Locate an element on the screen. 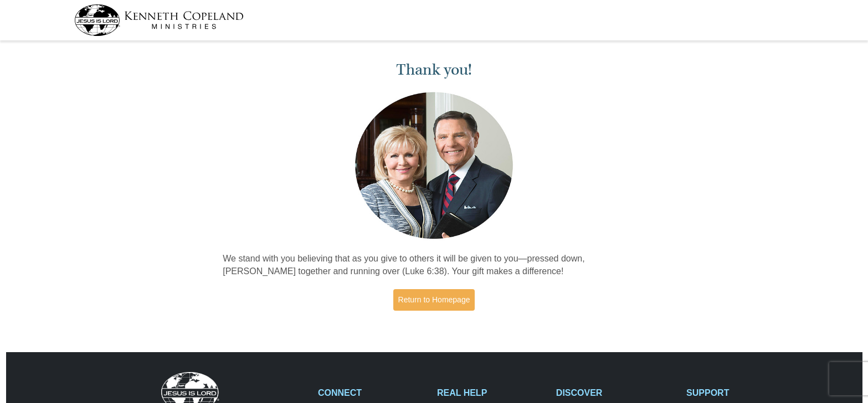 The width and height of the screenshot is (868, 403). img: Kenneth and Gloria is located at coordinates (434, 166).